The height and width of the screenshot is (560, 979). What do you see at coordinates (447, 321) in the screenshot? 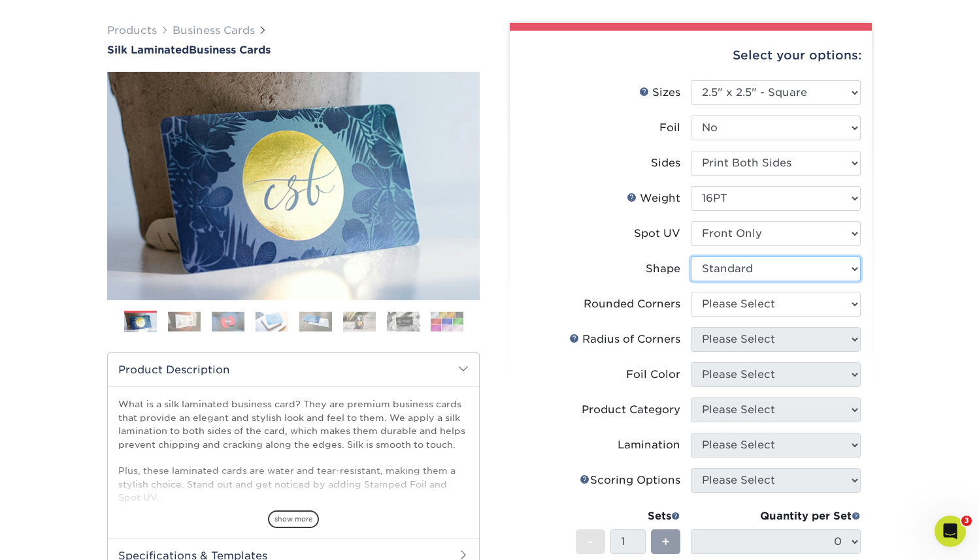
I see `img: Business Cards 08` at bounding box center [447, 321].